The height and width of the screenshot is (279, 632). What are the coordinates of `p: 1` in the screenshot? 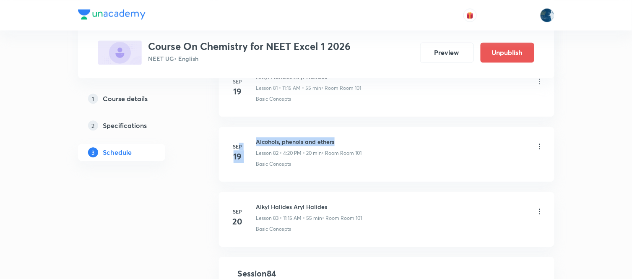 It's located at (93, 99).